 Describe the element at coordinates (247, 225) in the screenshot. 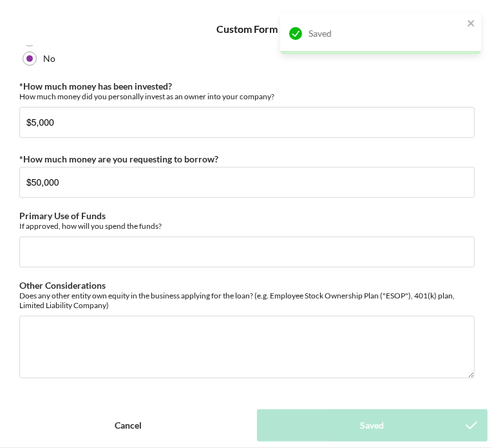

I see `div: If approved, how will you spend the funds?` at that location.